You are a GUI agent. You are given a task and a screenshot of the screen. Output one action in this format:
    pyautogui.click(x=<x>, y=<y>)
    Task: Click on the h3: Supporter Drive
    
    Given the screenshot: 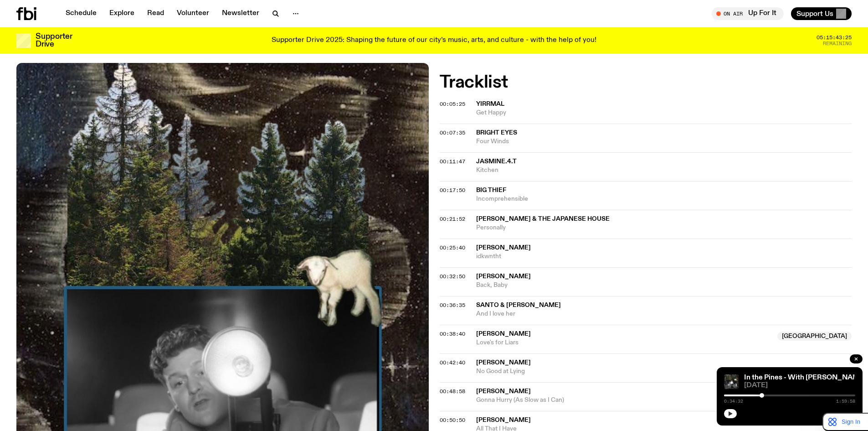 What is the action you would take?
    pyautogui.click(x=53, y=41)
    